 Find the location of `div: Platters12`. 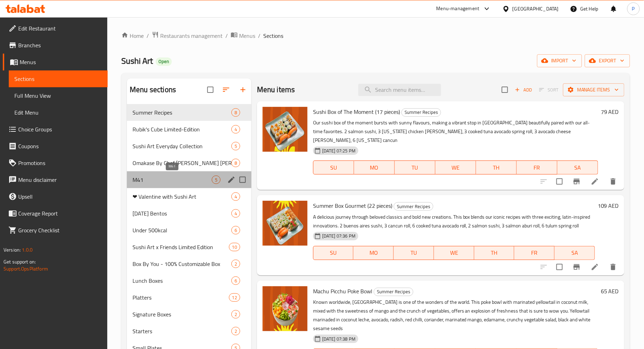

div: Platters12 is located at coordinates (189, 298).